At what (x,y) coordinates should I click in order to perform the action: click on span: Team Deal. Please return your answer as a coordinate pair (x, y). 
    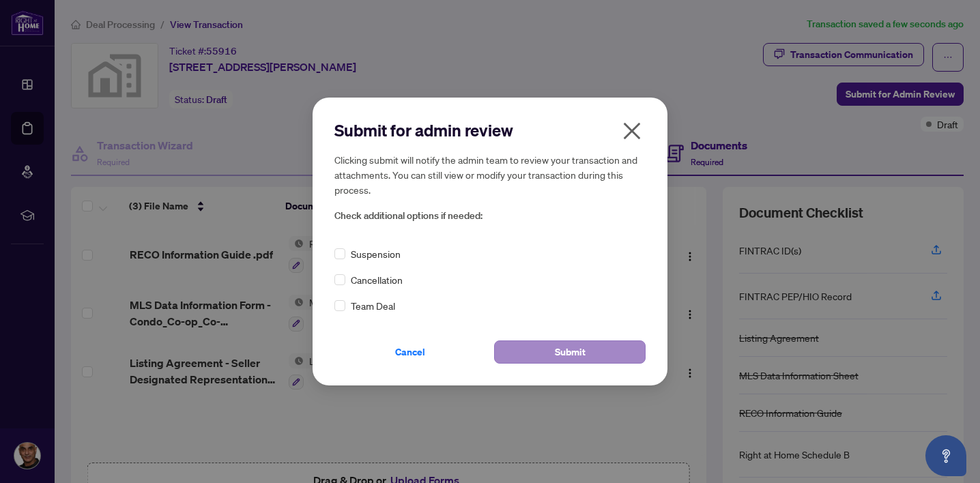
    Looking at the image, I should click on (372, 306).